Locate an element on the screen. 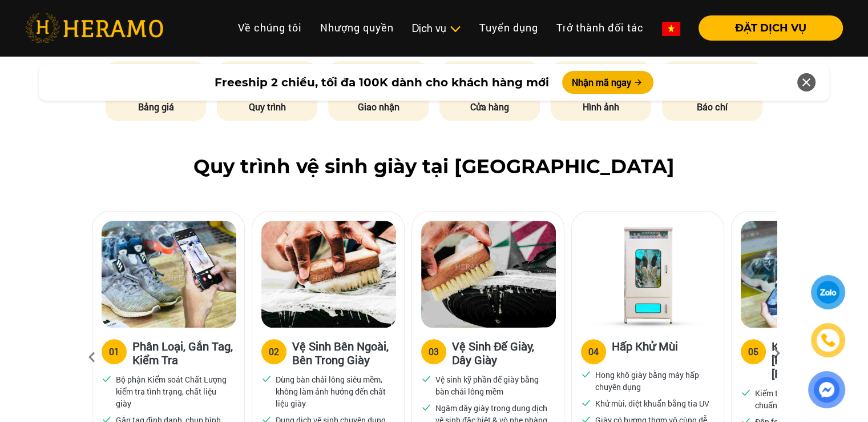 The image size is (868, 422). h3: Hấp Khử Mùi is located at coordinates (645, 350).